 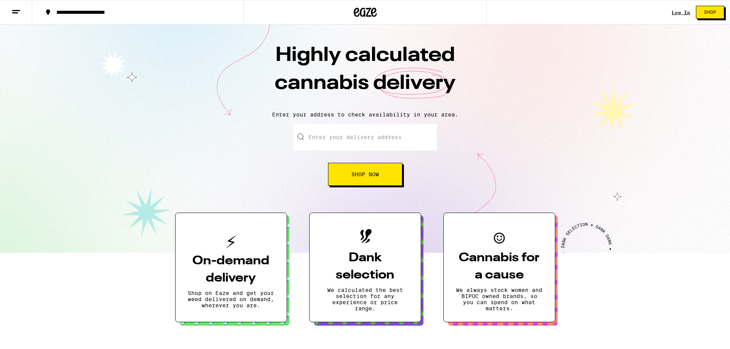 I want to click on h3: Cannabis for a cause, so click(x=500, y=267).